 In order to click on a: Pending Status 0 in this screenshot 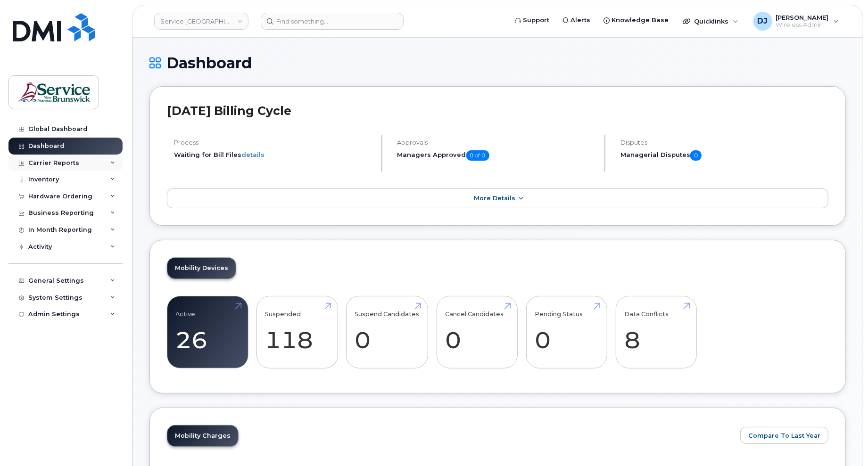, I will do `click(567, 332)`.